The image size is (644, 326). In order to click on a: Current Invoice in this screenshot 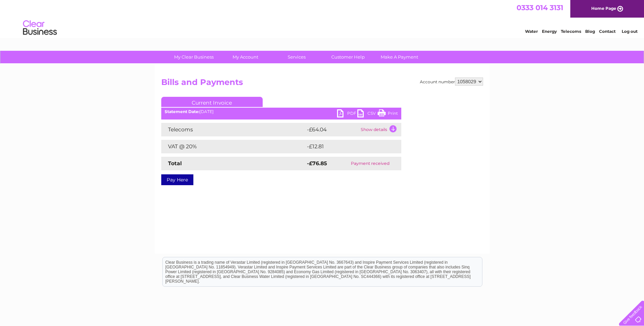, I will do `click(212, 102)`.